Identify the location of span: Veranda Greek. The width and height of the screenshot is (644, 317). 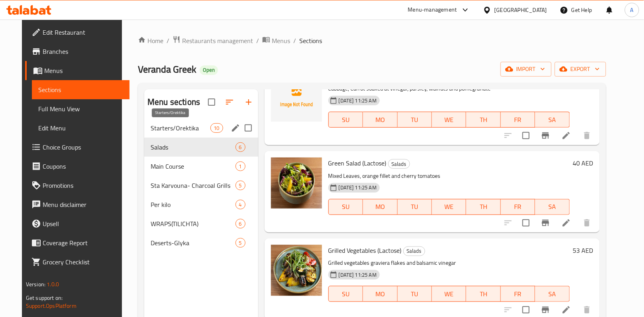
(167, 69).